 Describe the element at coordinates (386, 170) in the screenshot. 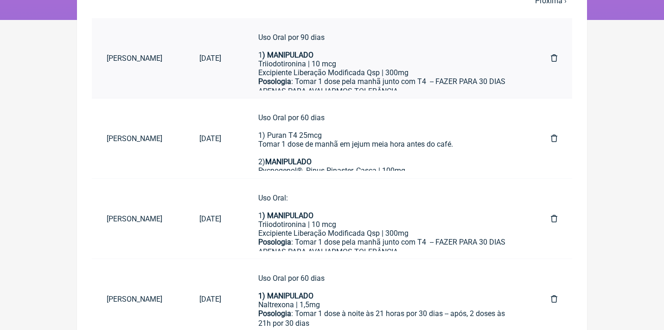

I see `div: Pycnogenol®, Pinus Pinaster, Casca | 100mg` at that location.